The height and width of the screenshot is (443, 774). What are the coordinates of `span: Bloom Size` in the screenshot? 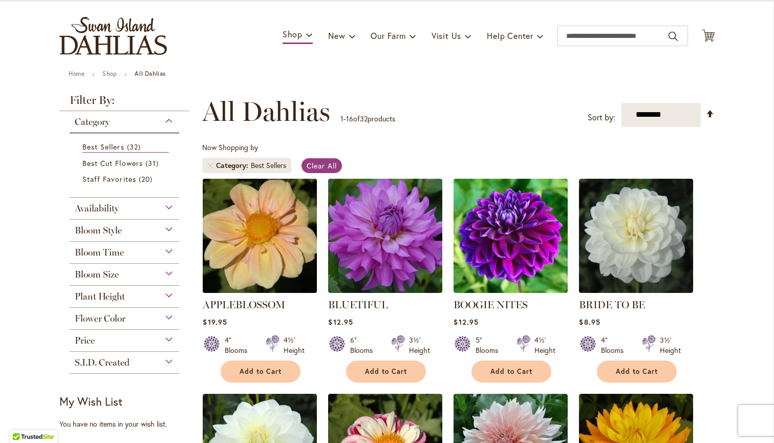 It's located at (97, 274).